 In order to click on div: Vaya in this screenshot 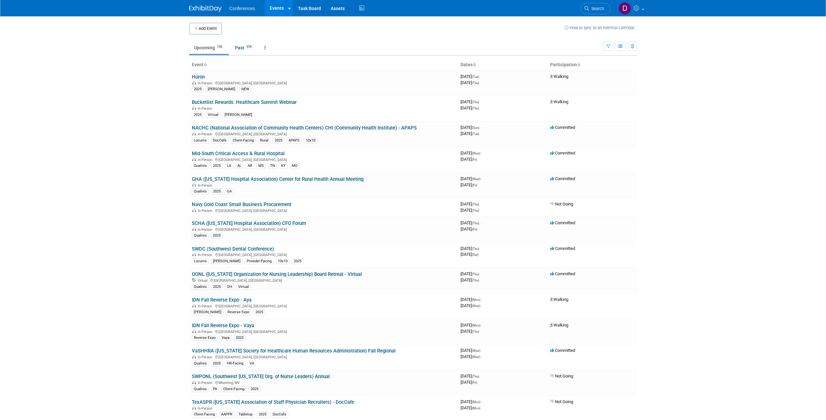, I will do `click(225, 338)`.